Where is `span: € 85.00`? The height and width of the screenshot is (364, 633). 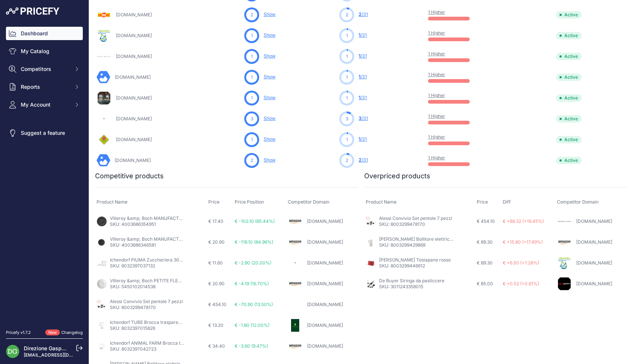 span: € 85.00 is located at coordinates (485, 283).